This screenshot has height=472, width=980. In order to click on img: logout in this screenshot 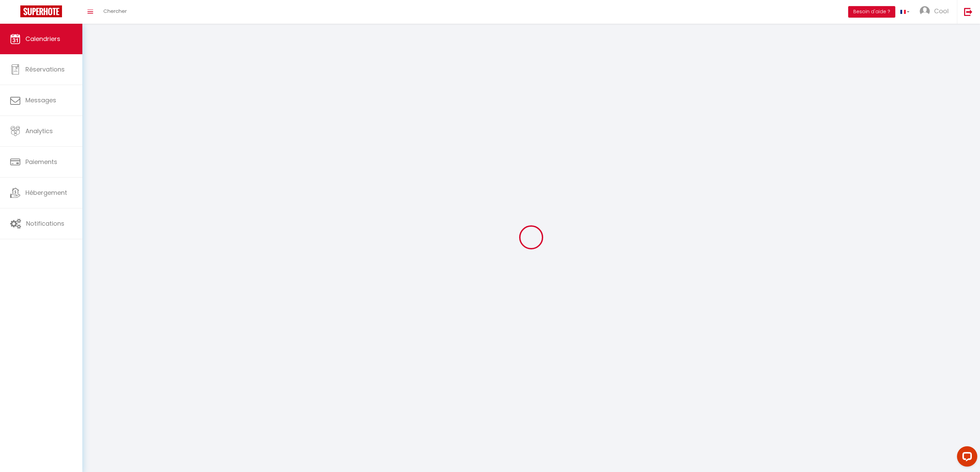, I will do `click(968, 11)`.